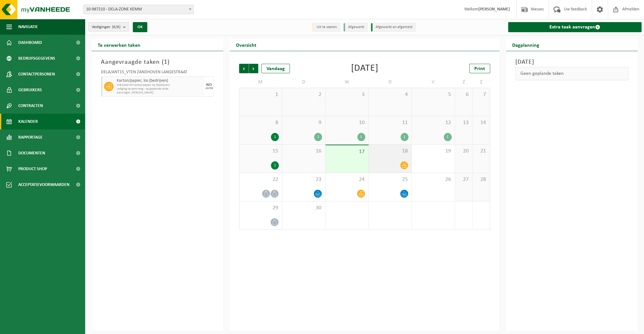  What do you see at coordinates (481, 180) in the screenshot?
I see `span: 28` at bounding box center [481, 180].